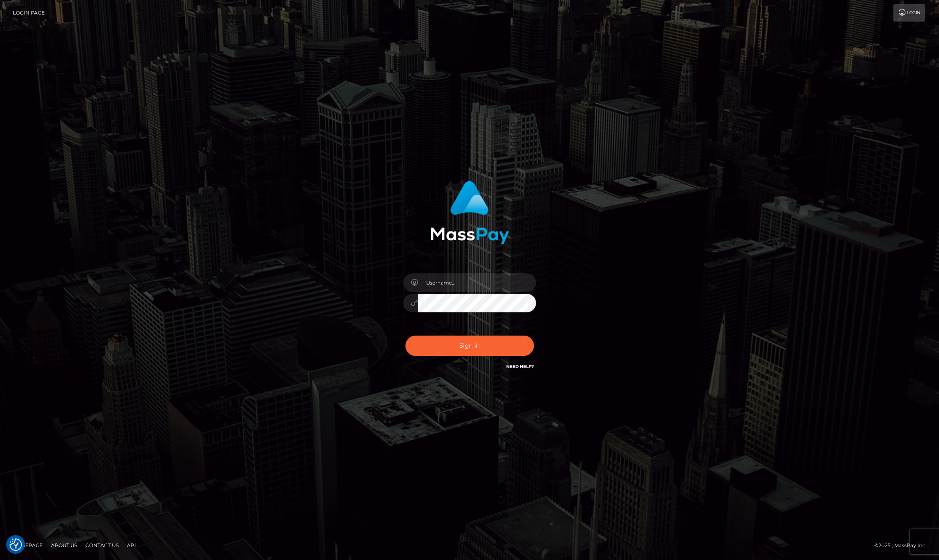  Describe the element at coordinates (102, 545) in the screenshot. I see `a: Contact Us` at that location.